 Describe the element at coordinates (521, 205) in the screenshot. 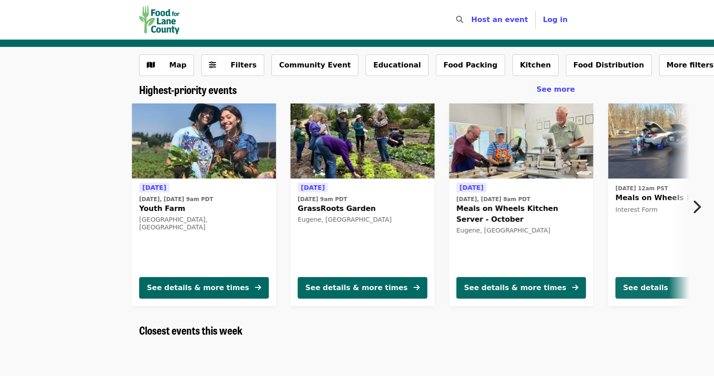

I see `a: See details for "Meals on Wheels Kitchen Server - October"` at that location.